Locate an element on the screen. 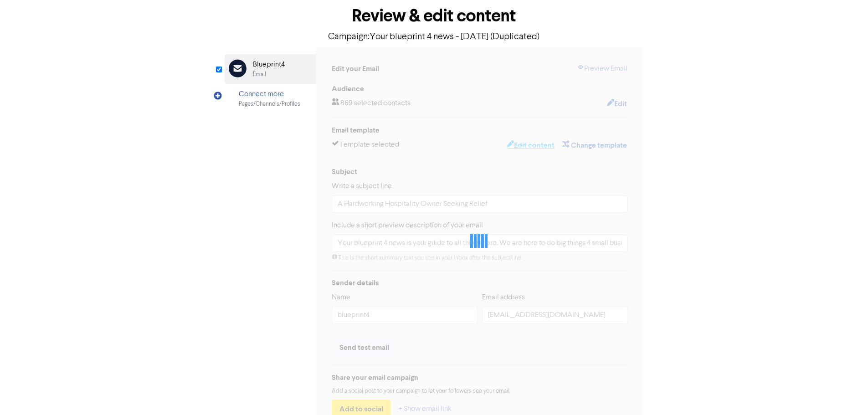  div: Pages/Channels/Profiles is located at coordinates (269, 104).